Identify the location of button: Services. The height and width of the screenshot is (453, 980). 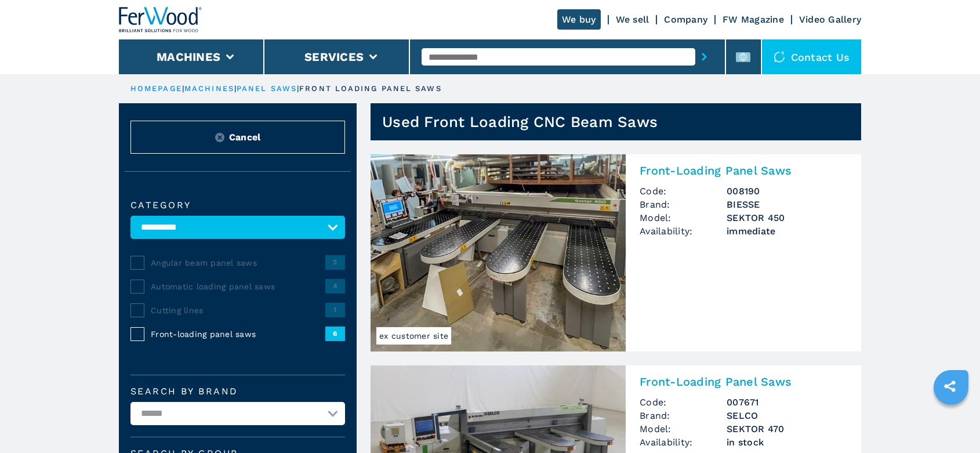
(334, 57).